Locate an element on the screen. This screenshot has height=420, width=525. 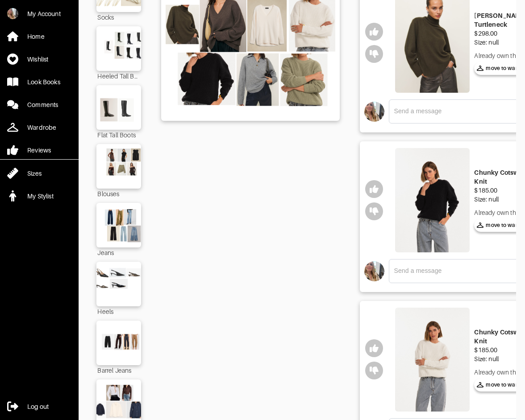
div: Heels is located at coordinates (119, 311).